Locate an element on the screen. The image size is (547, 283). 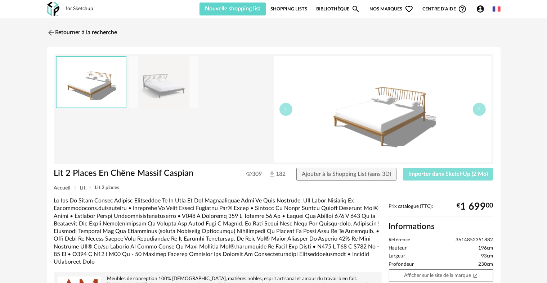
div: € 00 is located at coordinates (475, 207).